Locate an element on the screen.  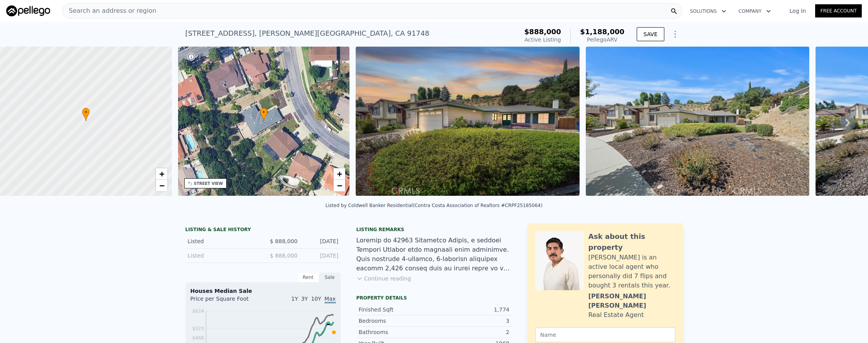
tspan: $468 is located at coordinates (197, 338).